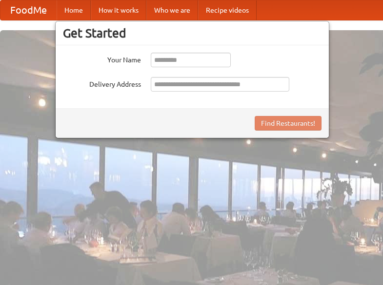 The height and width of the screenshot is (285, 383). What do you see at coordinates (119, 10) in the screenshot?
I see `a: How it works` at bounding box center [119, 10].